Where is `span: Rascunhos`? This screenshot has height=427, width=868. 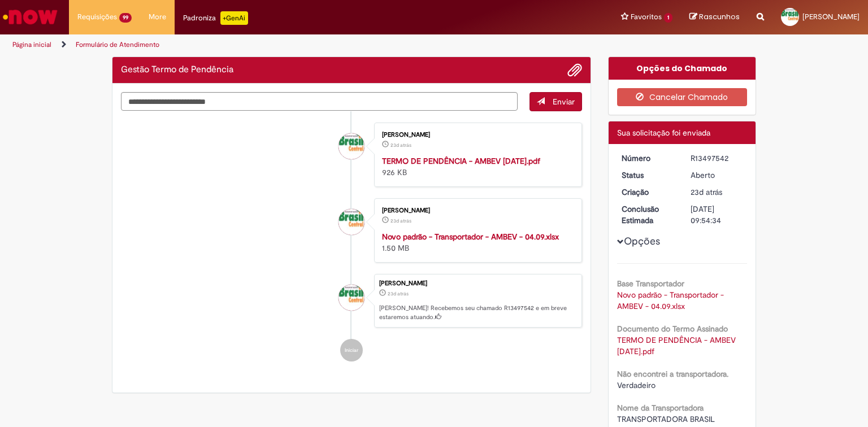 span: Rascunhos is located at coordinates (719, 17).